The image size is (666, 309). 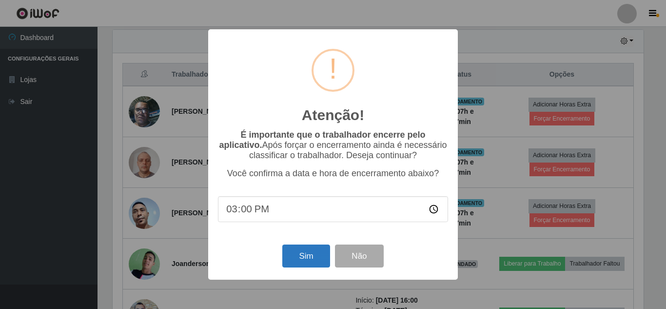 I want to click on p: Você confirma a data e hora de encerramento abaixo?, so click(x=333, y=173).